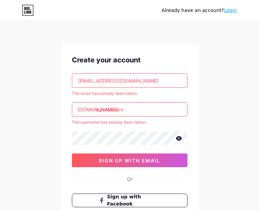 The image size is (259, 210). I want to click on div: Already have an account?, so click(199, 10).